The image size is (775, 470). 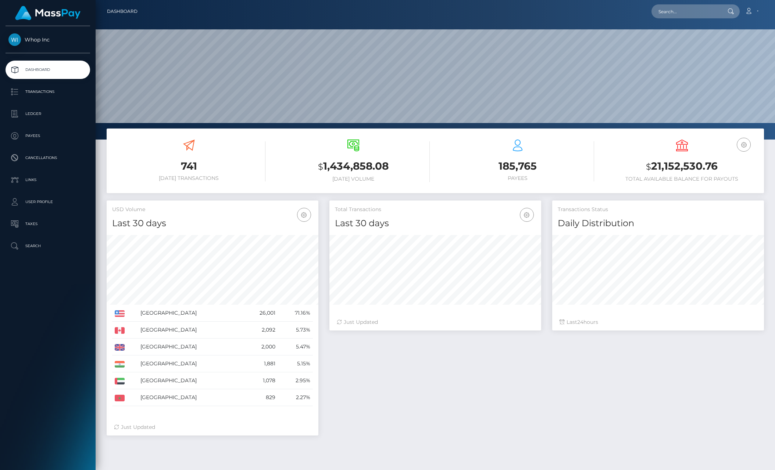 What do you see at coordinates (260, 381) in the screenshot?
I see `td: 1,078` at bounding box center [260, 381].